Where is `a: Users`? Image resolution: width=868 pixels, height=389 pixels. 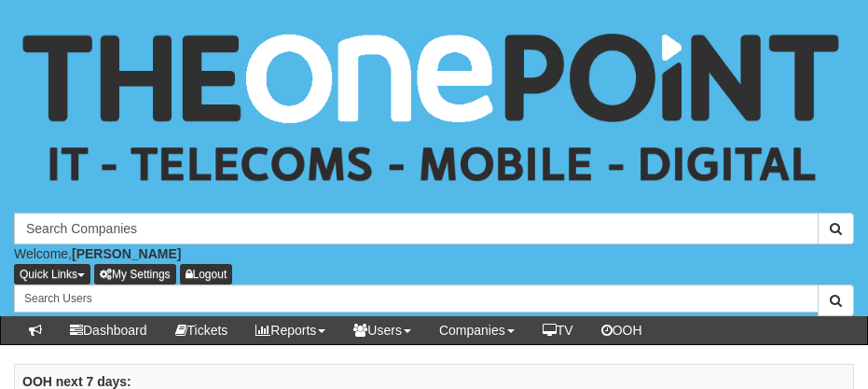 a: Users is located at coordinates (382, 331).